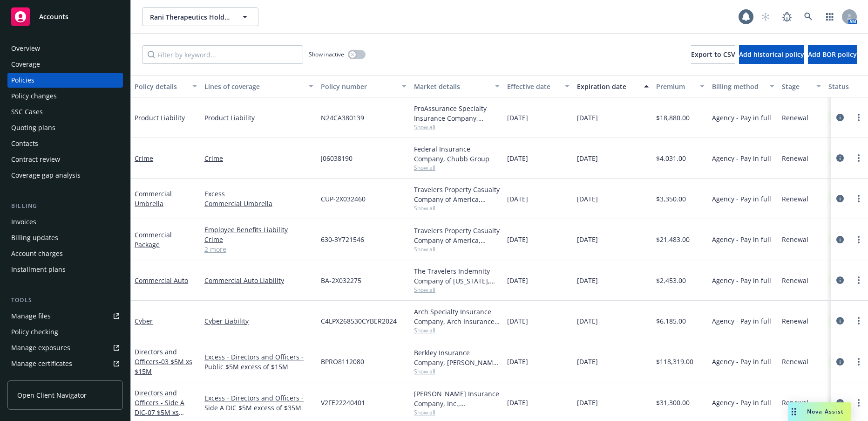  I want to click on a: Start snowing, so click(766, 17).